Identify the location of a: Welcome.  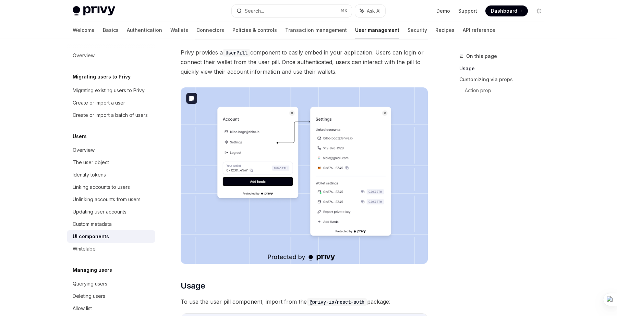
(84, 30).